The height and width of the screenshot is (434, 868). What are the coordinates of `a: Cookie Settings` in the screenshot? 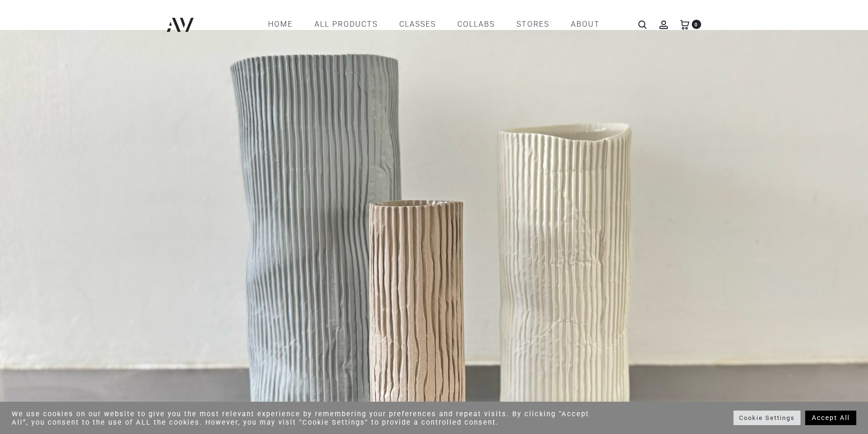 It's located at (767, 418).